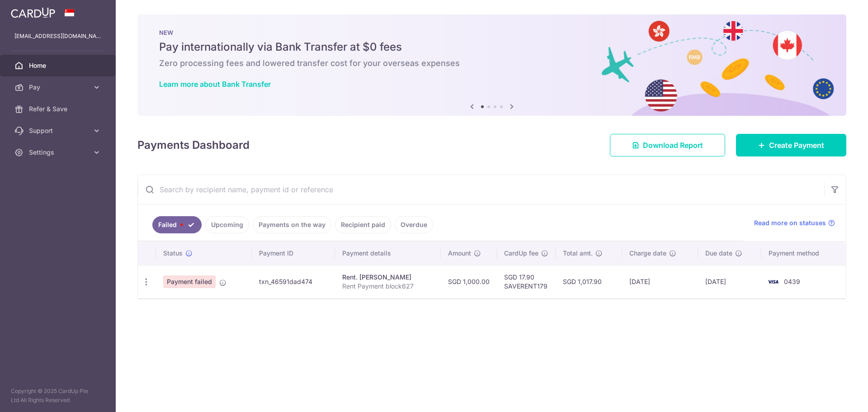  Describe the element at coordinates (363, 225) in the screenshot. I see `a: Recipient paid` at that location.